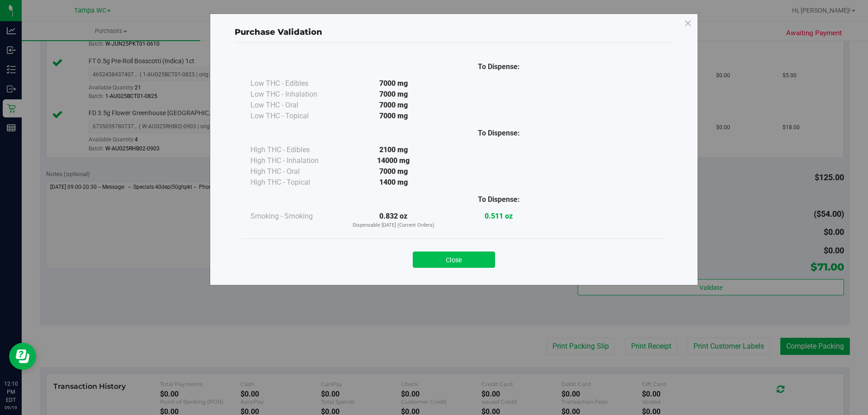 The width and height of the screenshot is (868, 415). Describe the element at coordinates (454, 260) in the screenshot. I see `button: Close` at that location.